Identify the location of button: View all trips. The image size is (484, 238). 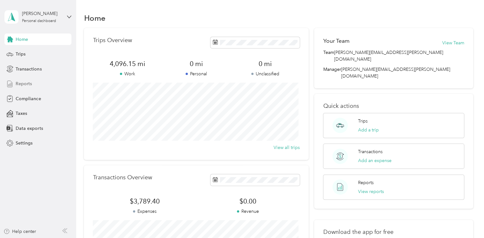
(287, 147).